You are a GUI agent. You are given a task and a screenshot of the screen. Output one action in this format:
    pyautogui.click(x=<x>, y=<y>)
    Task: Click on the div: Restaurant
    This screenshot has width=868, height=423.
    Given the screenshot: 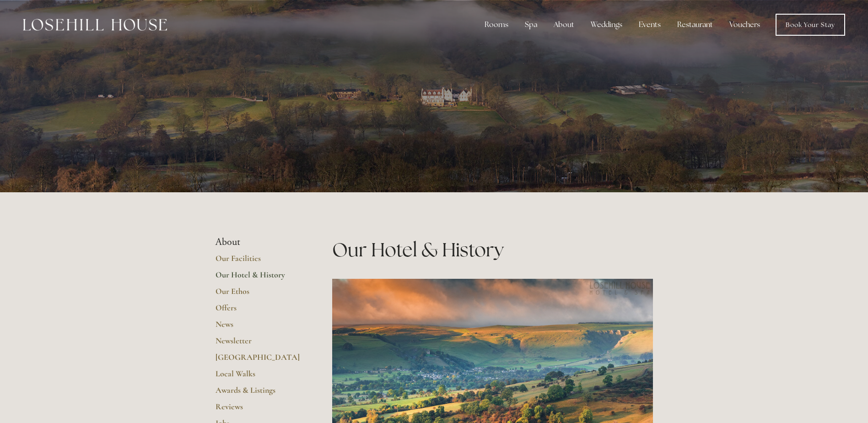 What is the action you would take?
    pyautogui.click(x=695, y=25)
    